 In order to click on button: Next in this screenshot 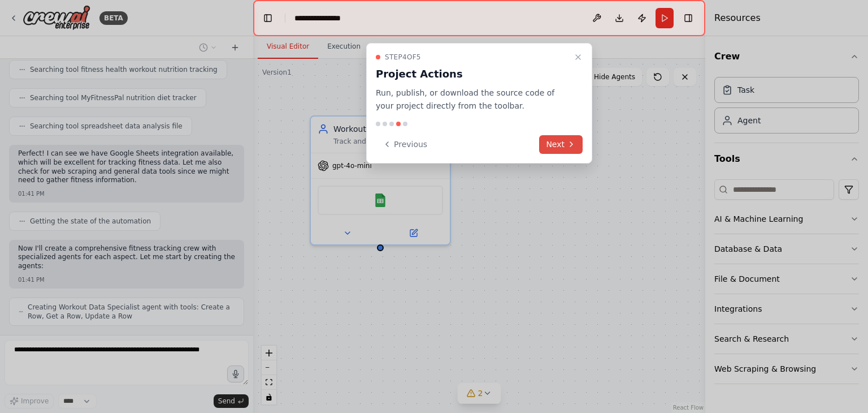, I will do `click(560, 144)`.